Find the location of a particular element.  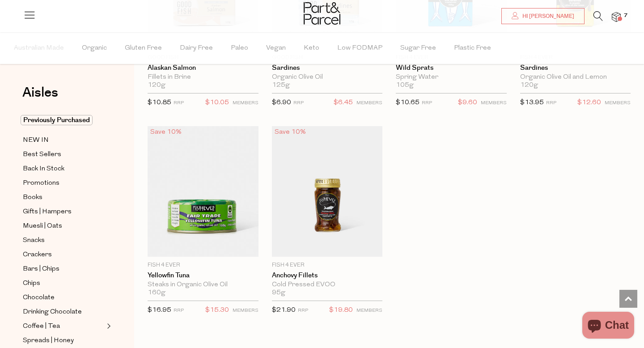

span: Keto is located at coordinates (311, 48).